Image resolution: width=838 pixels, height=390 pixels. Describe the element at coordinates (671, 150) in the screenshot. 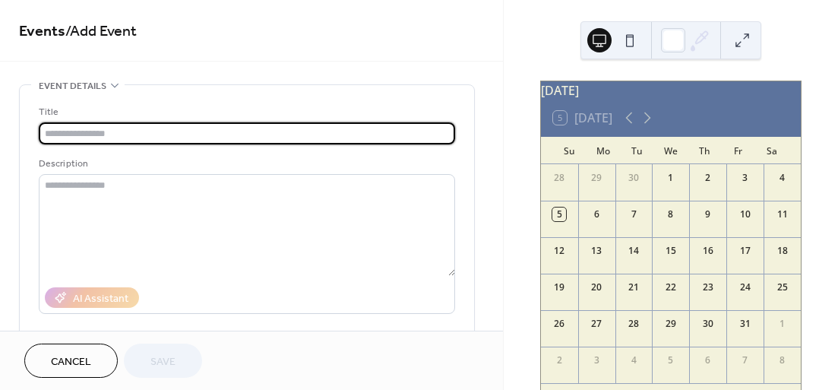

I see `div: We` at that location.